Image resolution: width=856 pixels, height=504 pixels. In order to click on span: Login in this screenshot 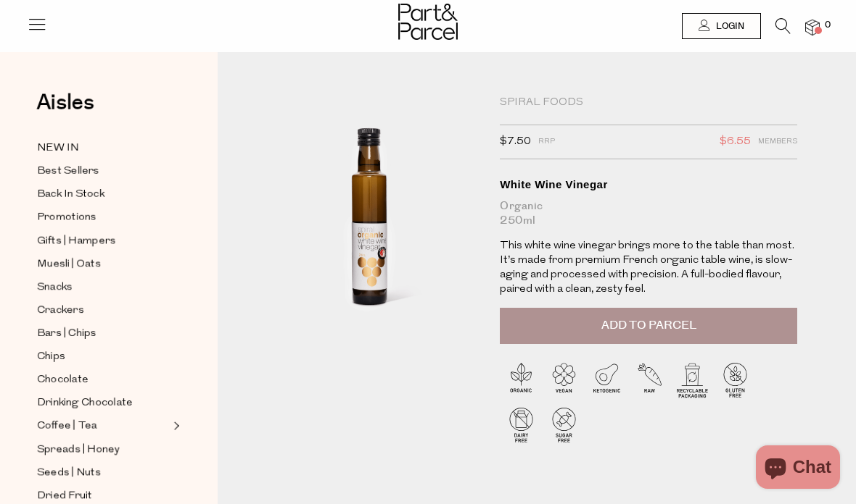, I will do `click(728, 26)`.